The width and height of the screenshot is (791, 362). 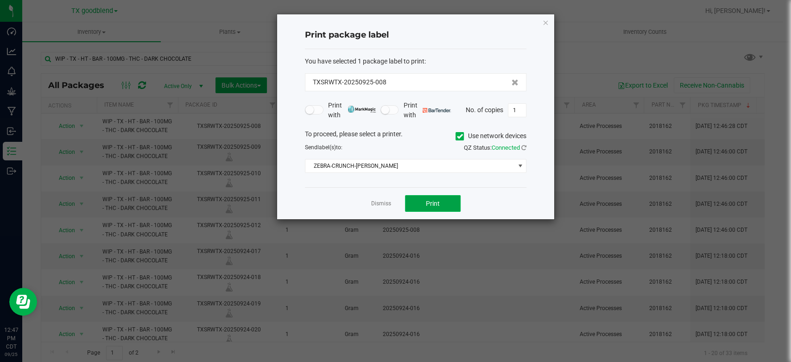 What do you see at coordinates (437, 110) in the screenshot?
I see `img: bartender.png` at bounding box center [437, 110].